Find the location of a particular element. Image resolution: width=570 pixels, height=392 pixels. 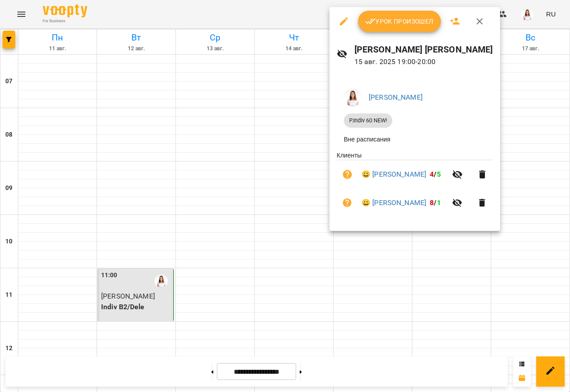

ul: Клиенты is located at coordinates (415, 186).